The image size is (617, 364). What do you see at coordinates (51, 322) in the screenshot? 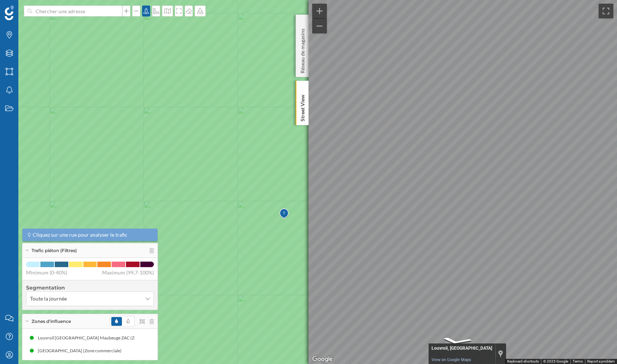
I see `span: Zones d'influence` at bounding box center [51, 322].